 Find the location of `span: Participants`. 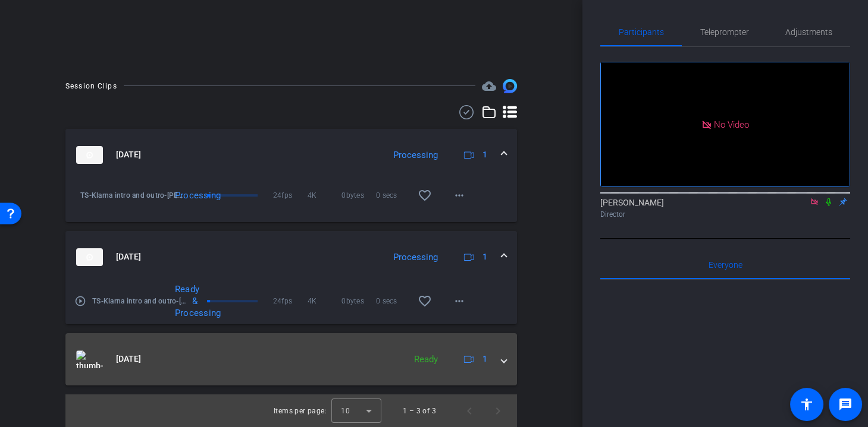

span: Participants is located at coordinates (641, 32).